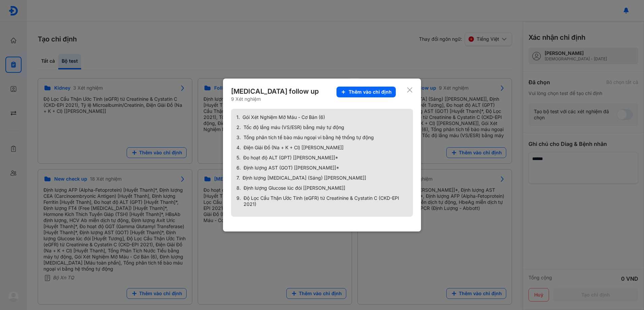  What do you see at coordinates (325, 201) in the screenshot?
I see `span: Độ Lọc Cầu Thận Ước Tính (eGFR) từ Creatinine & Cystatin C (CKD-EPI 2021)` at bounding box center [325, 201].